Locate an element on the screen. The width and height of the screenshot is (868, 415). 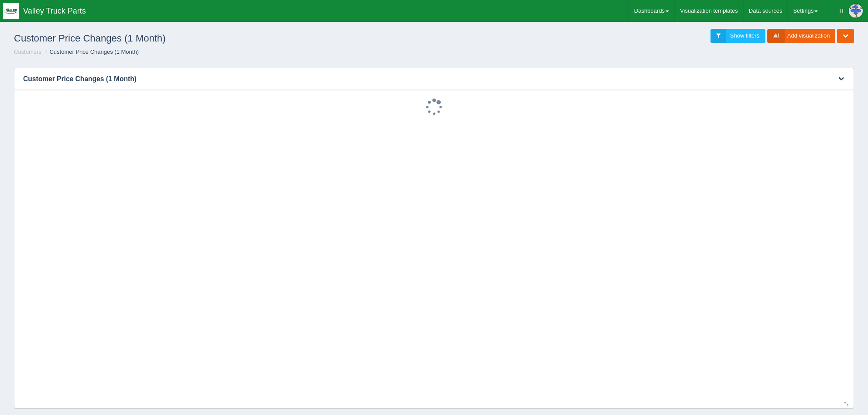
h1: Customer Price Changes (1 Month) is located at coordinates (224, 38).